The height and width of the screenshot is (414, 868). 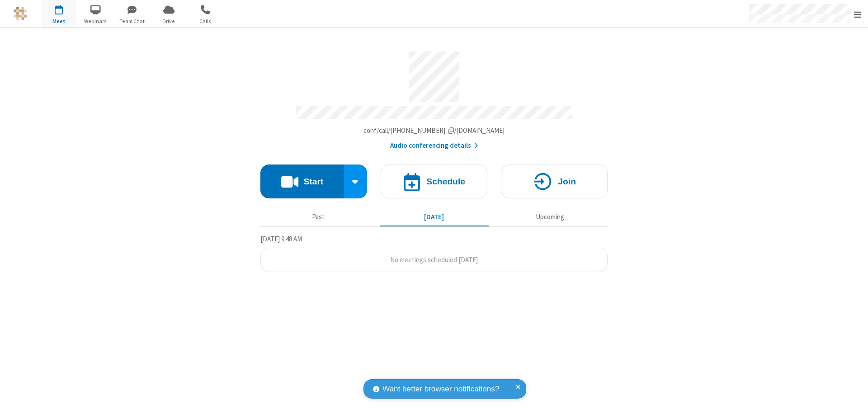 I want to click on span: Calls, so click(x=206, y=21).